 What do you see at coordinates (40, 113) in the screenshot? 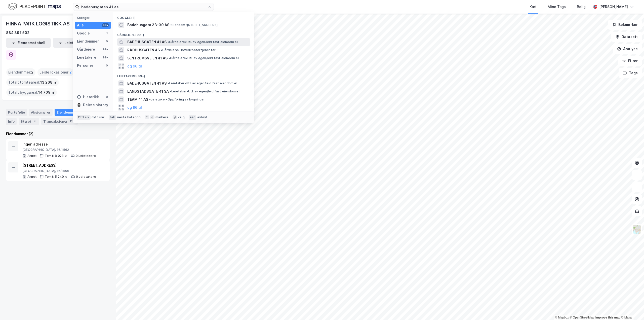
I see `div: Aksjonærer` at bounding box center [40, 113].